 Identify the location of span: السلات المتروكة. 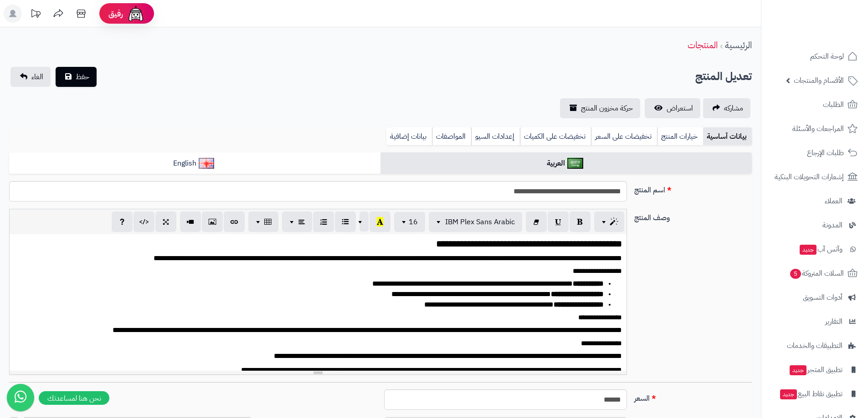
(816, 273).